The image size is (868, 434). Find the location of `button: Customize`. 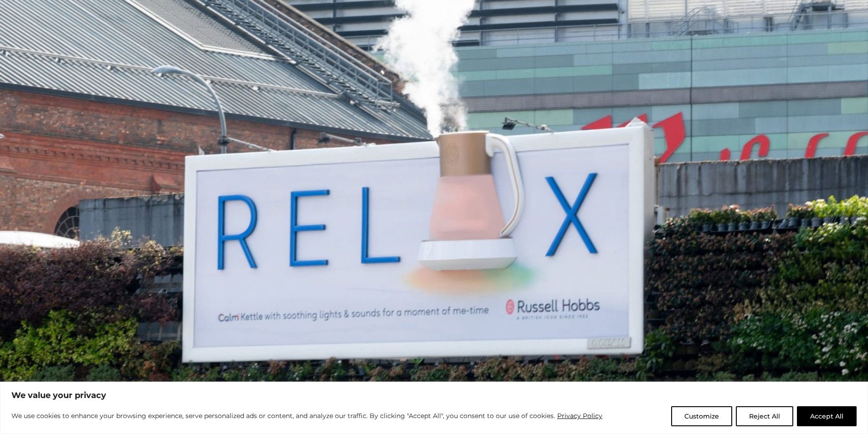

button: Customize is located at coordinates (702, 416).